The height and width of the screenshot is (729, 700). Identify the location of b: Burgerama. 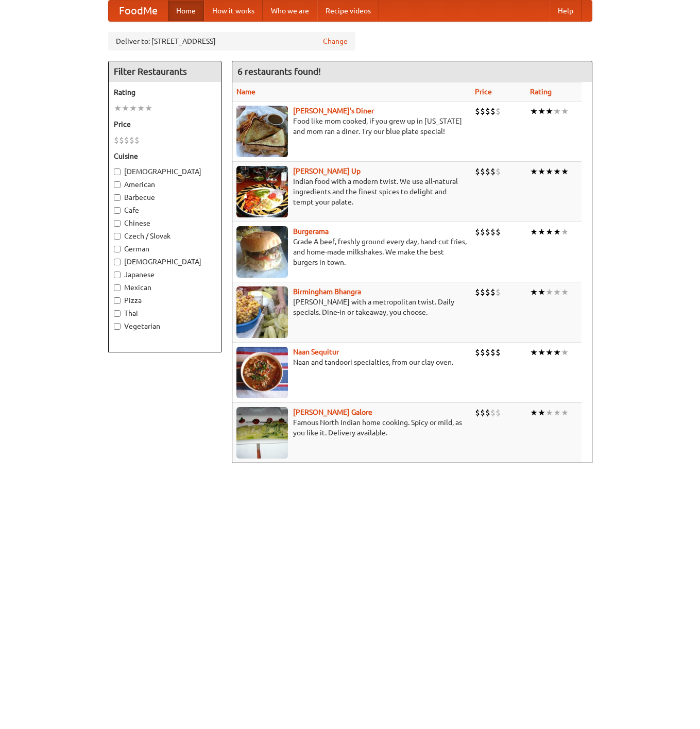
(311, 231).